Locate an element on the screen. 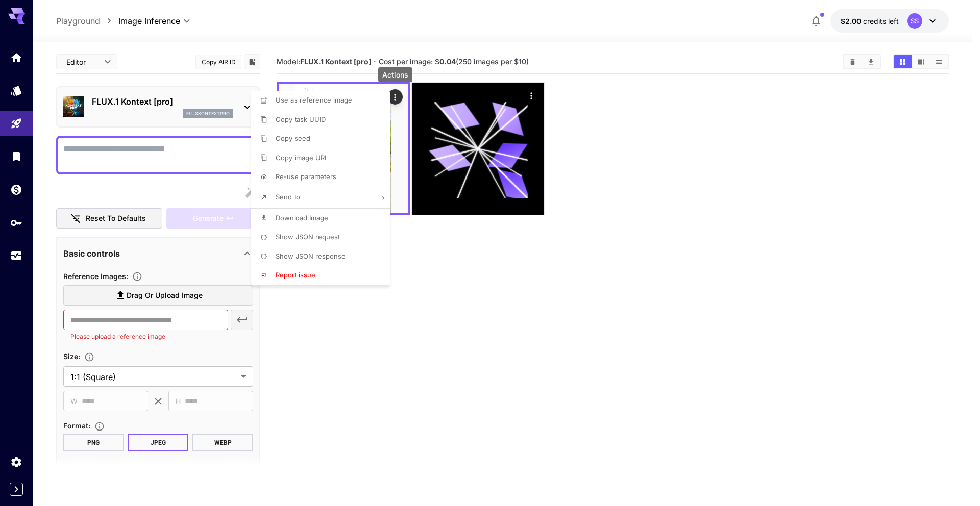 This screenshot has width=980, height=506. span: Send to is located at coordinates (288, 197).